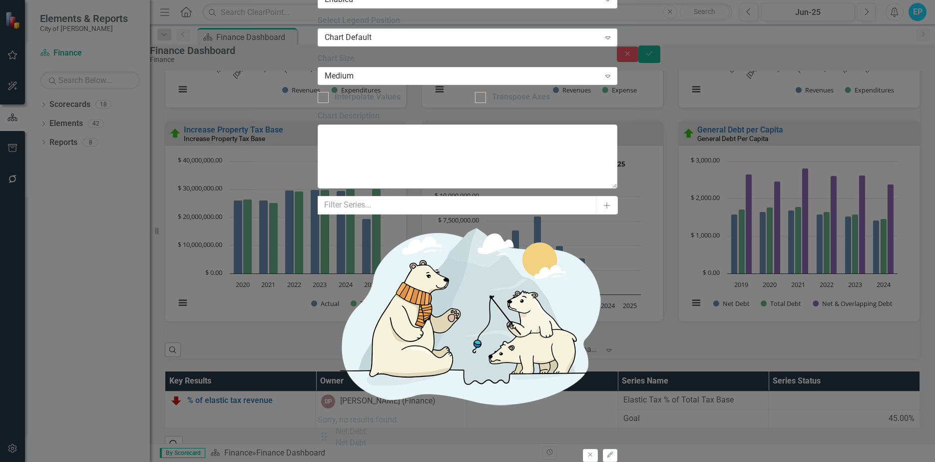 The height and width of the screenshot is (462, 935). What do you see at coordinates (457, 205) in the screenshot?
I see `input: Filter Series...` at bounding box center [457, 205].